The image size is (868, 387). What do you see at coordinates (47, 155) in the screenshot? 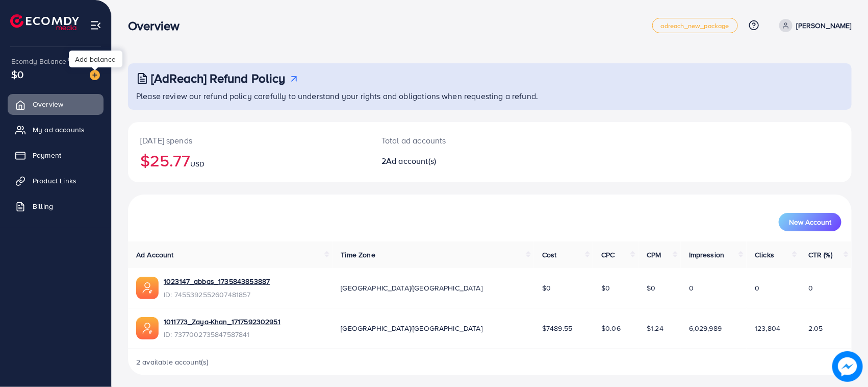
I see `span: Payment` at bounding box center [47, 155].